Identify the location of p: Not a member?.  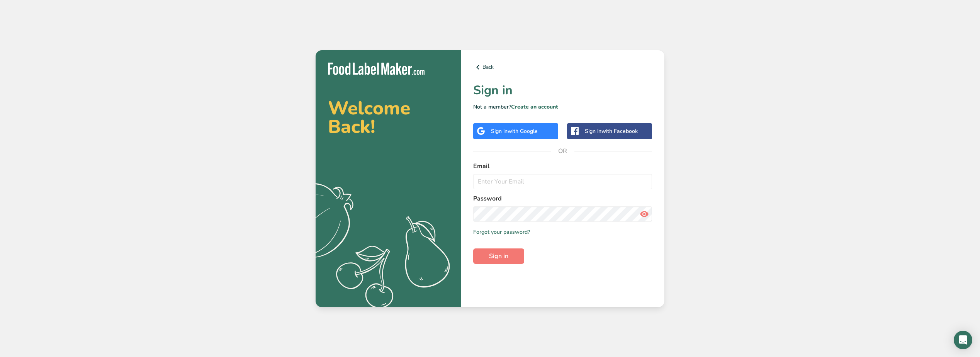
(562, 106).